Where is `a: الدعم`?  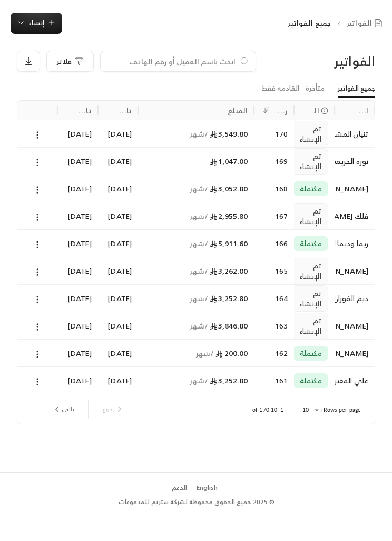 a: الدعم is located at coordinates (179, 519).